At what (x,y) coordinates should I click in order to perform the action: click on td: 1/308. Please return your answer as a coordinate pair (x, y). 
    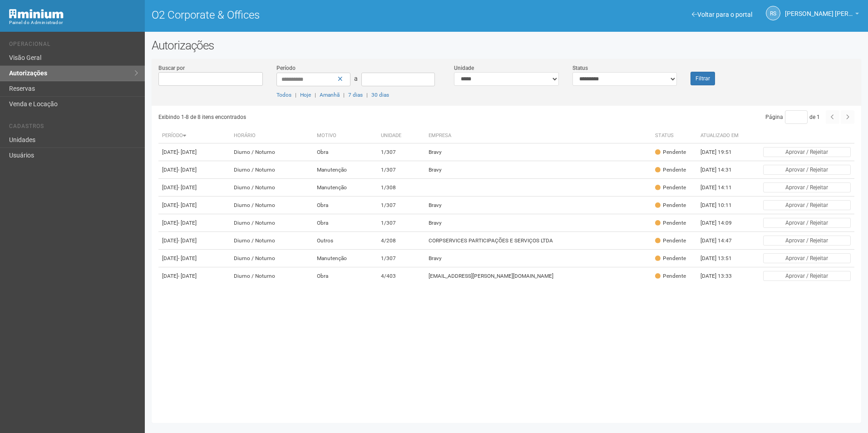
    Looking at the image, I should click on (400, 188).